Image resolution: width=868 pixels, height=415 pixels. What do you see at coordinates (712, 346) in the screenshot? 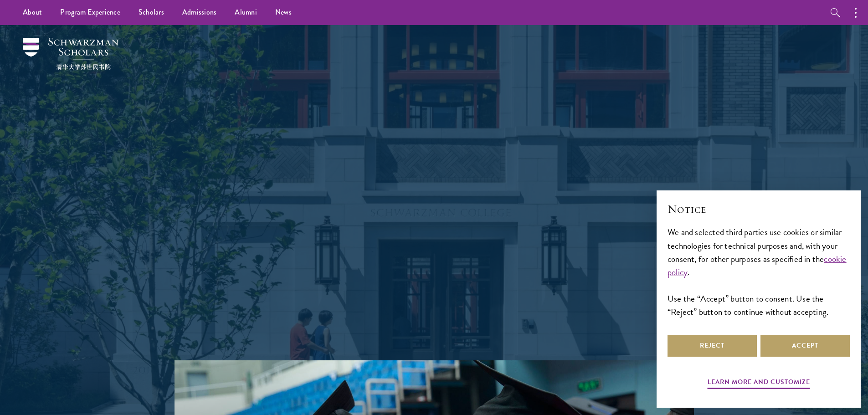
I see `button: Reject` at bounding box center [712, 346].